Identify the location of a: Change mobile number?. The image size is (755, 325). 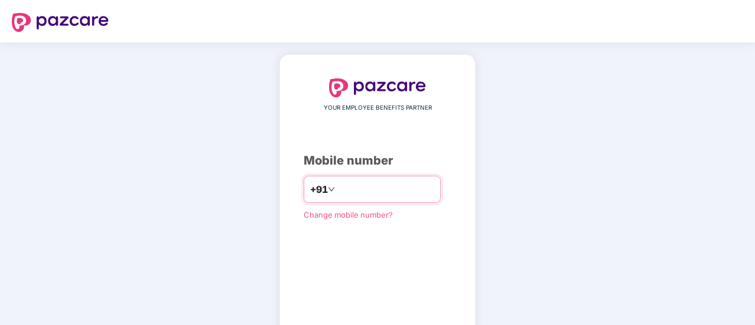
(348, 215).